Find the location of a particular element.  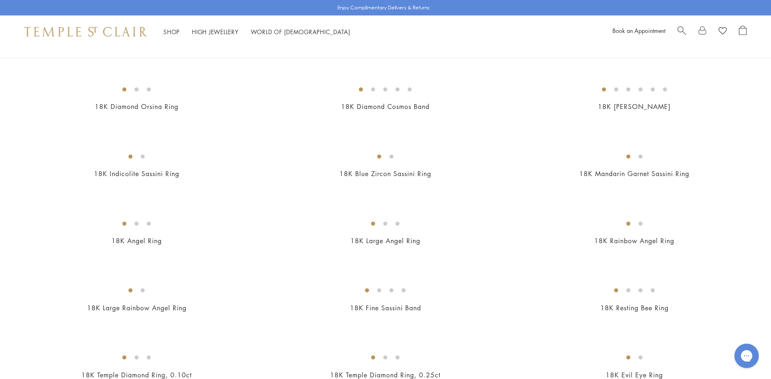

p: Enjoy Complimentary Delivery & Returns is located at coordinates (383, 8).